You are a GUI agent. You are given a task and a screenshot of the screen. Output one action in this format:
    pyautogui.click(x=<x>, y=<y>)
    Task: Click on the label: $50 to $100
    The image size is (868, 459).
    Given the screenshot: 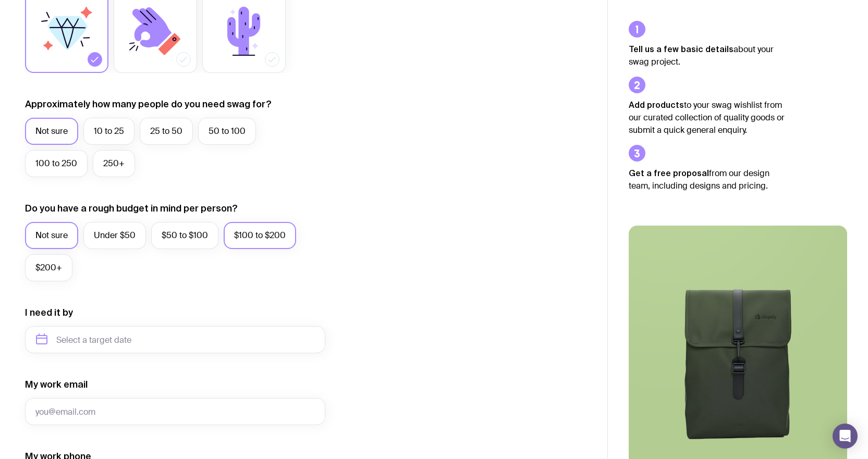 What is the action you would take?
    pyautogui.click(x=184, y=235)
    